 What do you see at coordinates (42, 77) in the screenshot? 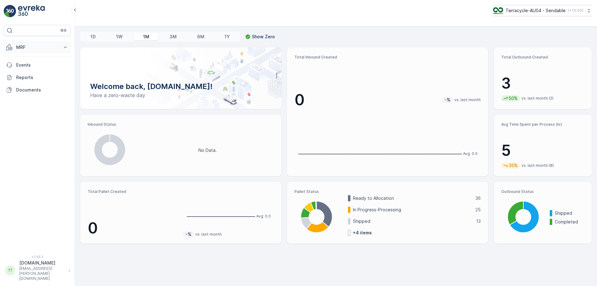
I see `p: Reports` at bounding box center [42, 77].